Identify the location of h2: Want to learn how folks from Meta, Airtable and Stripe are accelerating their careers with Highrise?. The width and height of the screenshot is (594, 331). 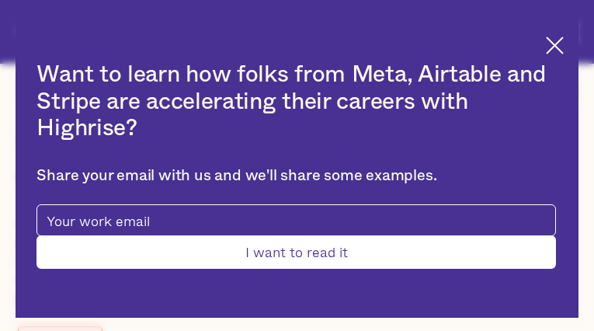
(296, 102).